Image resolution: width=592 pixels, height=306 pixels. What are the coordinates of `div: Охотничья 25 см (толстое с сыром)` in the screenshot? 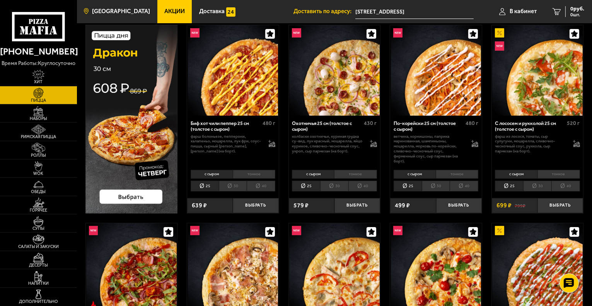 It's located at (327, 126).